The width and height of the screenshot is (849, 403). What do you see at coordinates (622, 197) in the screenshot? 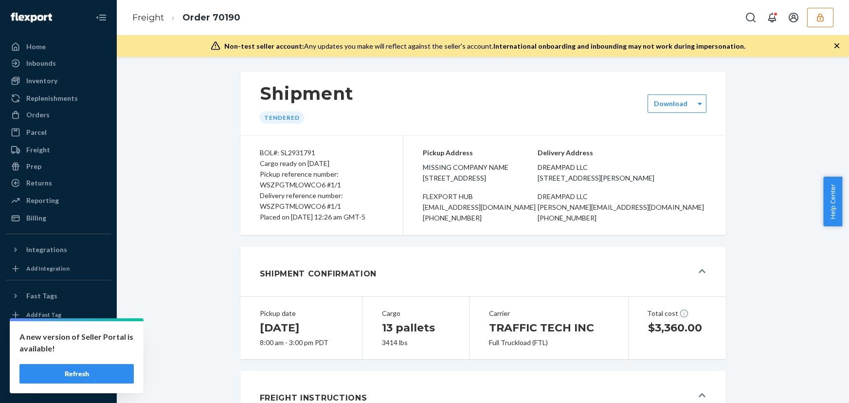
I see `div: Dreampad LLC` at bounding box center [622, 197].